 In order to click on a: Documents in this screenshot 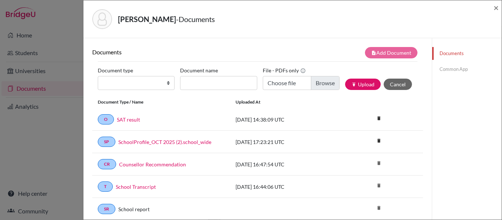, I will do `click(467, 53)`.